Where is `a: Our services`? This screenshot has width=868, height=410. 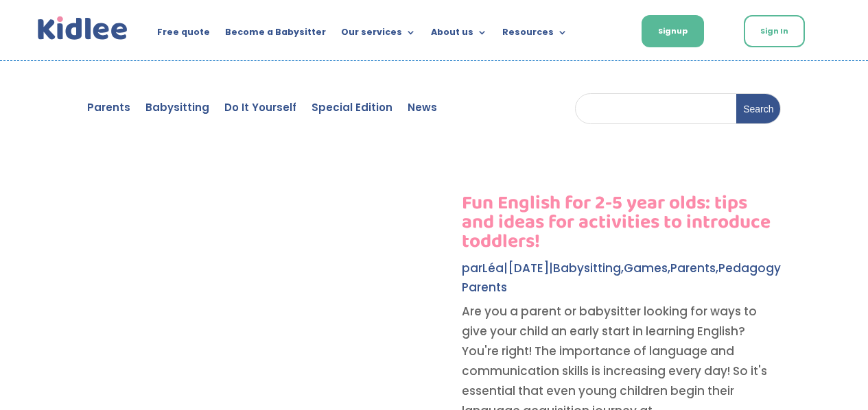
a: Our services is located at coordinates (379, 35).